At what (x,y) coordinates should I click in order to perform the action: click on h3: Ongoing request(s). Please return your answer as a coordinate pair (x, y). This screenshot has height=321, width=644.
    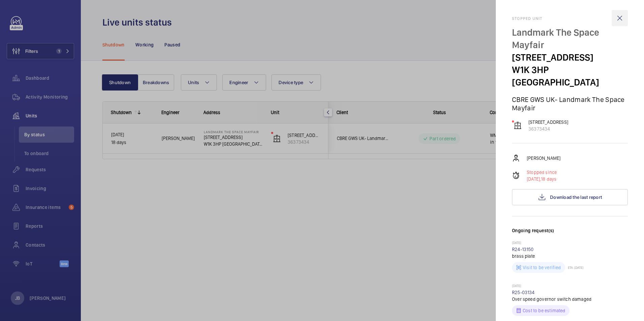
    Looking at the image, I should click on (570, 234).